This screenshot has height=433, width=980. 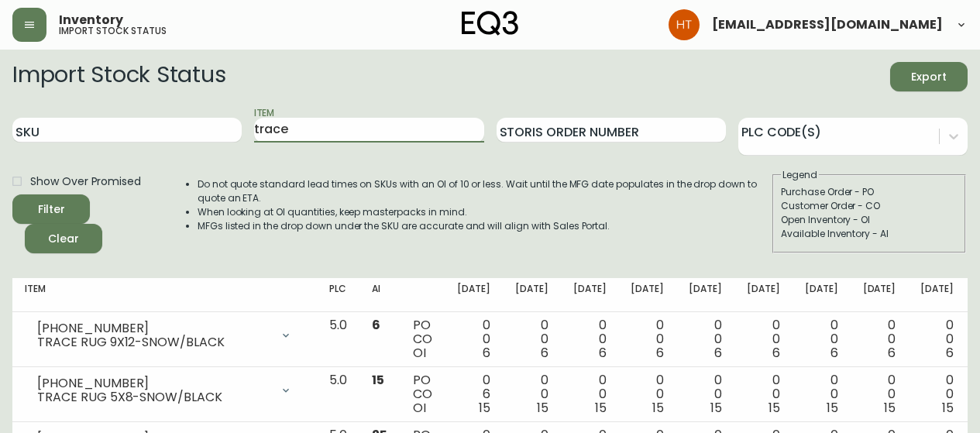 What do you see at coordinates (154, 397) in the screenshot?
I see `div: TRACE RUG 5X8-SNOW/BLACK` at bounding box center [154, 397].